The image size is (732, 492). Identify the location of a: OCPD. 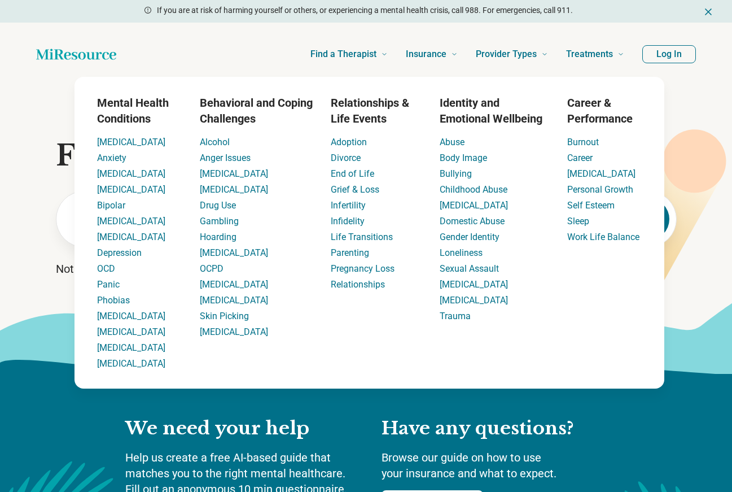
(212, 268).